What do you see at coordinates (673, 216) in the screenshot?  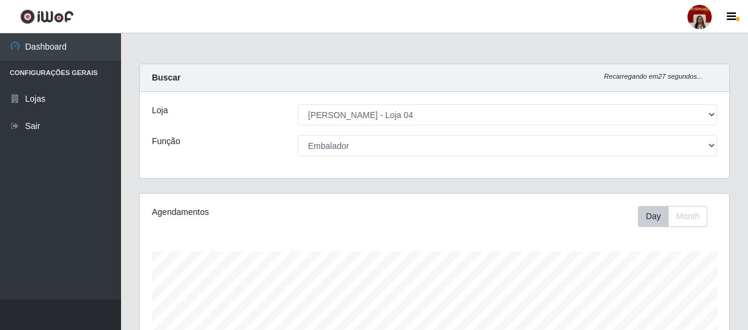 I see `div: First group` at bounding box center [673, 216].